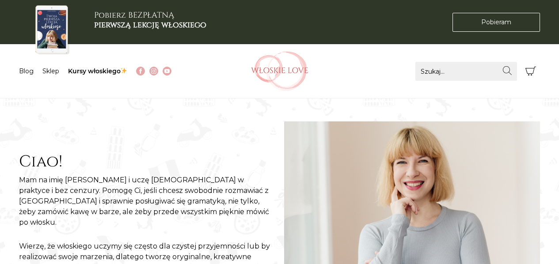  Describe the element at coordinates (150, 20) in the screenshot. I see `h3: Pobierz BEZPŁATNĄ` at that location.